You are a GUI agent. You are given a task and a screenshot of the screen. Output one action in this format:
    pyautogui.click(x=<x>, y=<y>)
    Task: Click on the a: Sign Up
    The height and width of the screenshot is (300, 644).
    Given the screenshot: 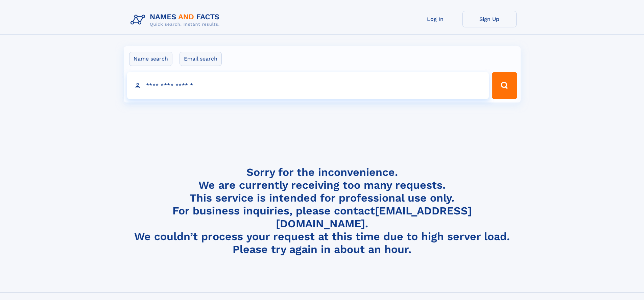 What is the action you would take?
    pyautogui.click(x=490, y=19)
    